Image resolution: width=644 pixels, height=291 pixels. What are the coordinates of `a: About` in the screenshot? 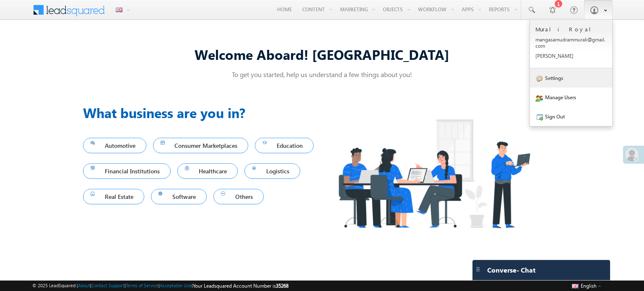 It's located at (84, 285).